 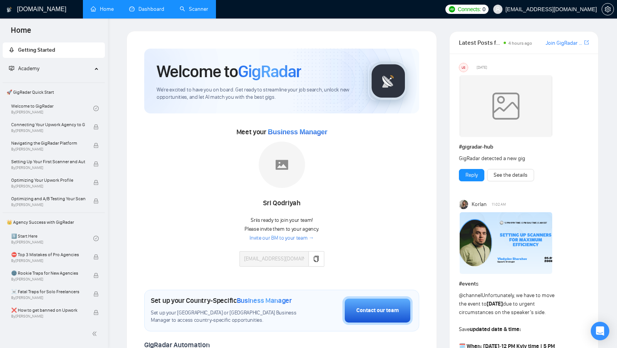 What do you see at coordinates (194, 9) in the screenshot?
I see `a: searchScanner` at bounding box center [194, 9].